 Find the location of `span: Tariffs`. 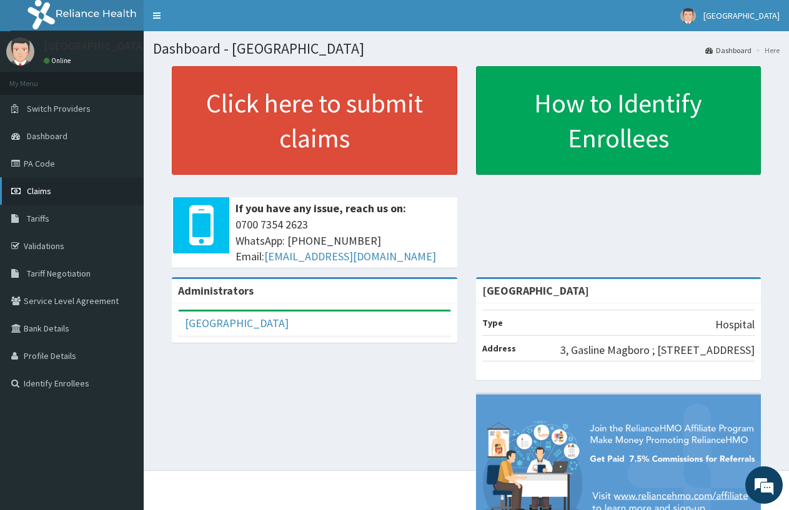

span: Tariffs is located at coordinates (38, 219).